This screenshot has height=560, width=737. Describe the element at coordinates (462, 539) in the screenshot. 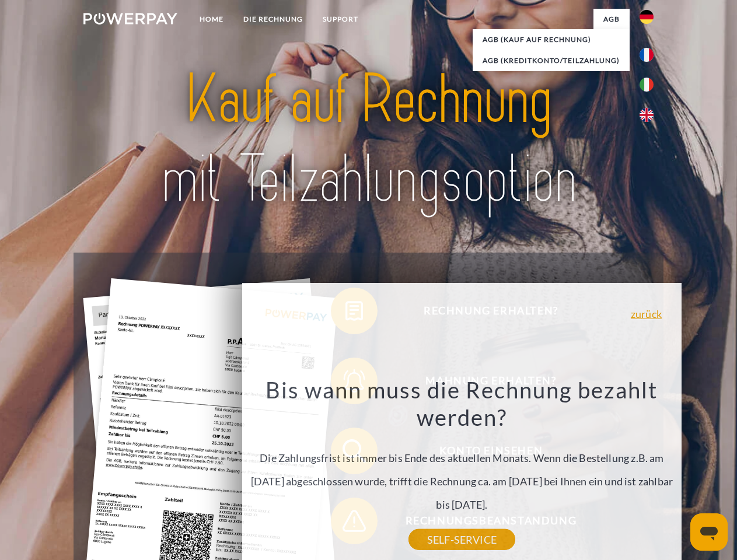

I see `a: SELF-SERVICE` at that location.